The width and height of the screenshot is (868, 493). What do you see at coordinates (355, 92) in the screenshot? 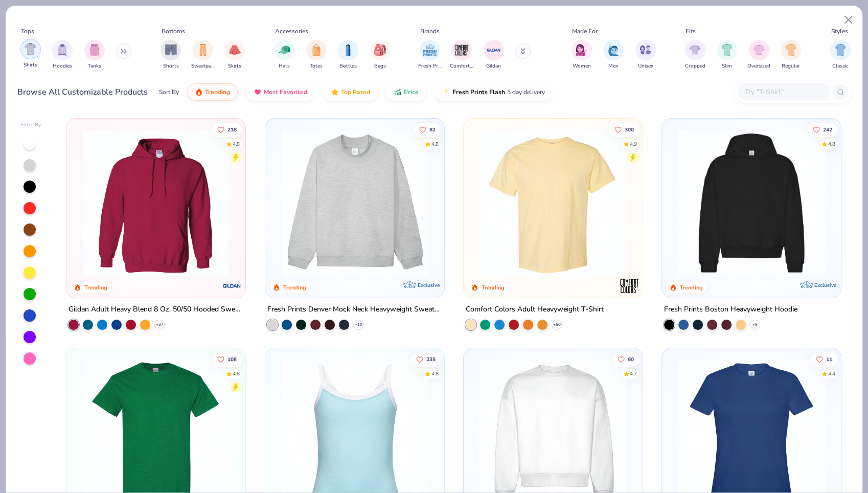
I see `span: Top Rated` at bounding box center [355, 92].